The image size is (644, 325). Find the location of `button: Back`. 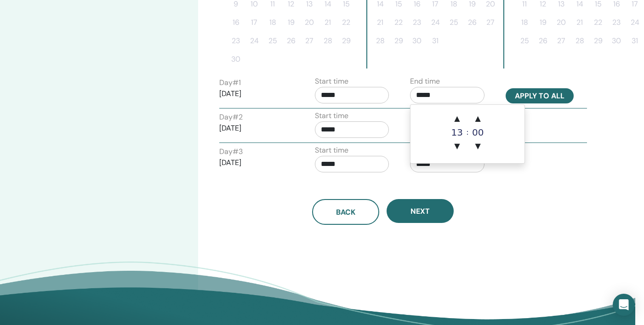

button: Back is located at coordinates (346, 212).